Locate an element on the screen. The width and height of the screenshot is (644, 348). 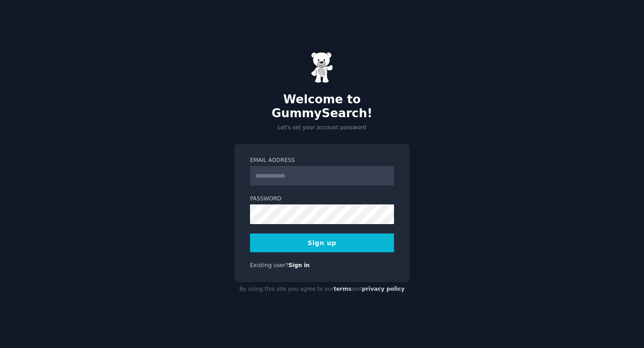
a: terms is located at coordinates (342, 289).